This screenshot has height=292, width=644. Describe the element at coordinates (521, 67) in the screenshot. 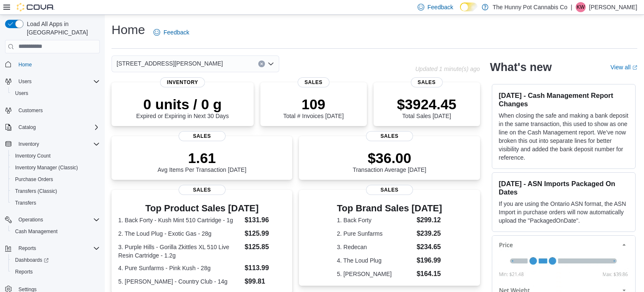

I see `h2: What's new` at that location.